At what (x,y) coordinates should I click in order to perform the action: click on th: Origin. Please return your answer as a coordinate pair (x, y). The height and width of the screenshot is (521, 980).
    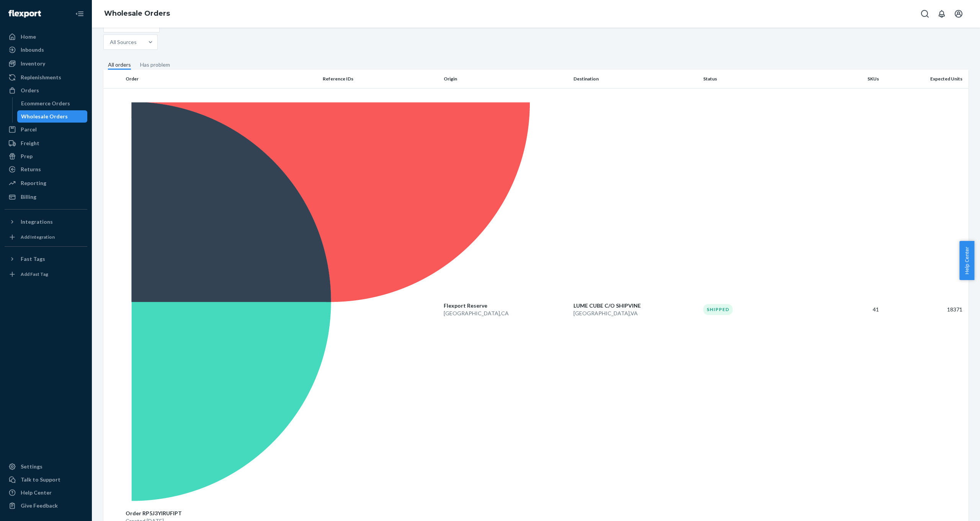
    Looking at the image, I should click on (506, 79).